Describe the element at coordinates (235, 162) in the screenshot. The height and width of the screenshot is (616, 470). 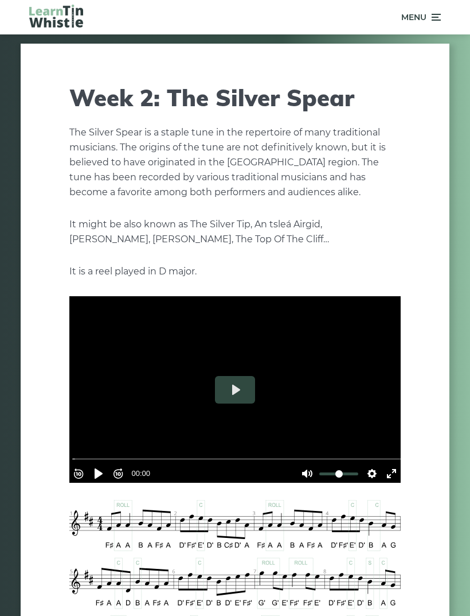
I see `p: The Silver Spear is a staple tune in the repertoire of many traditional musicians. The origins of...` at that location.